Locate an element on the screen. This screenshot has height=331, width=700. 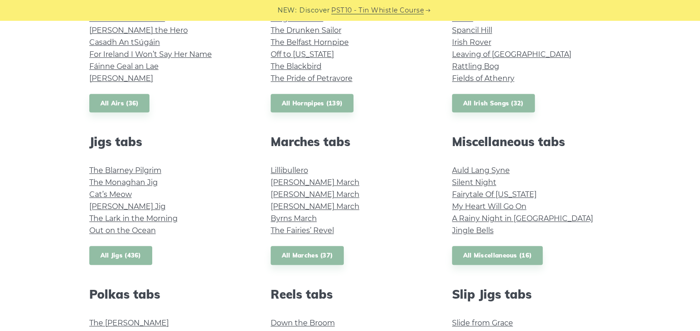
a: Byrns March is located at coordinates (294, 218).